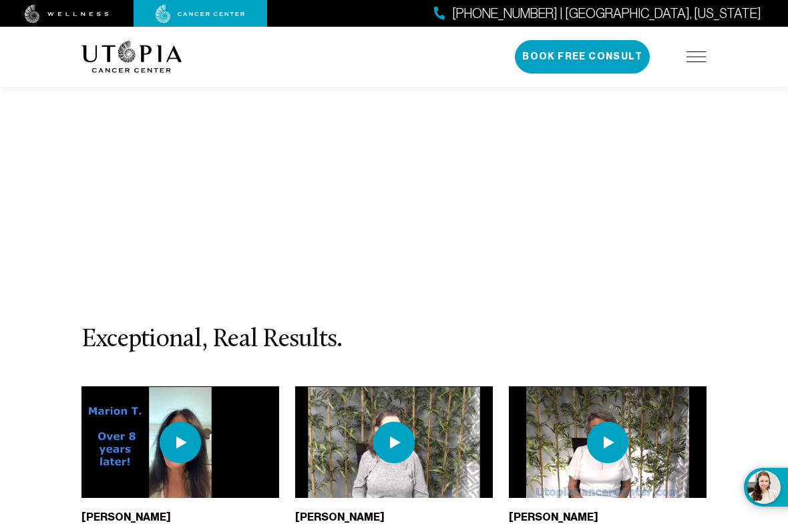  What do you see at coordinates (67, 14) in the screenshot?
I see `img: wellness` at bounding box center [67, 14].